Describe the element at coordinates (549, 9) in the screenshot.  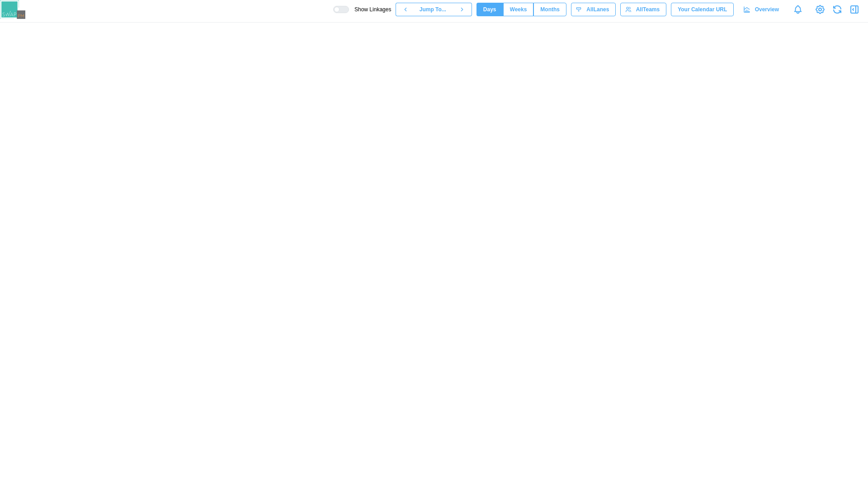
I see `span: Months` at that location.